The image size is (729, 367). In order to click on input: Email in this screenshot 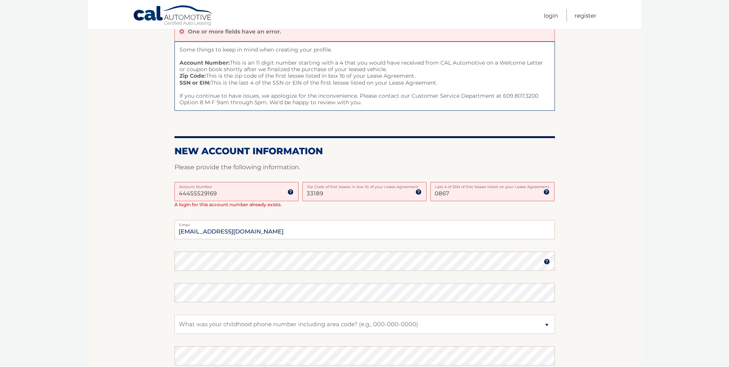, I will do `click(365, 229)`.